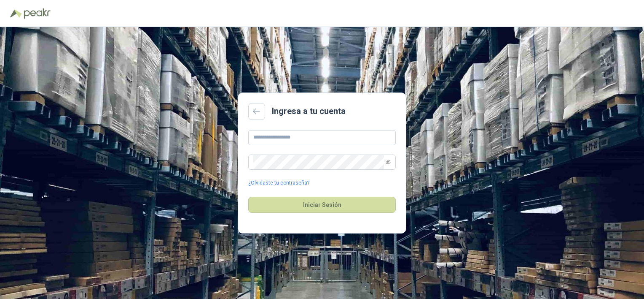 This screenshot has width=644, height=299. What do you see at coordinates (16, 14) in the screenshot?
I see `img: Logo` at bounding box center [16, 14].